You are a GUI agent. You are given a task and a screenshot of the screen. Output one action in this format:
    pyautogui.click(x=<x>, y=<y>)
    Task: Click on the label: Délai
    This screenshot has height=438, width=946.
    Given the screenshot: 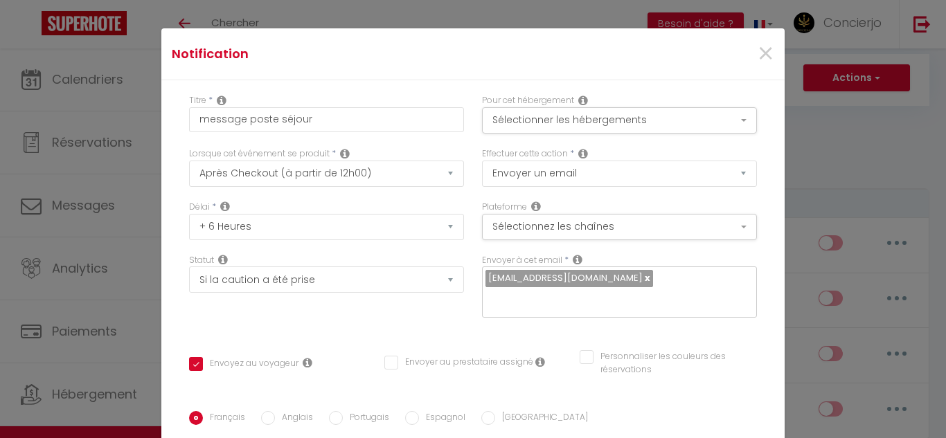 What is the action you would take?
    pyautogui.click(x=199, y=207)
    